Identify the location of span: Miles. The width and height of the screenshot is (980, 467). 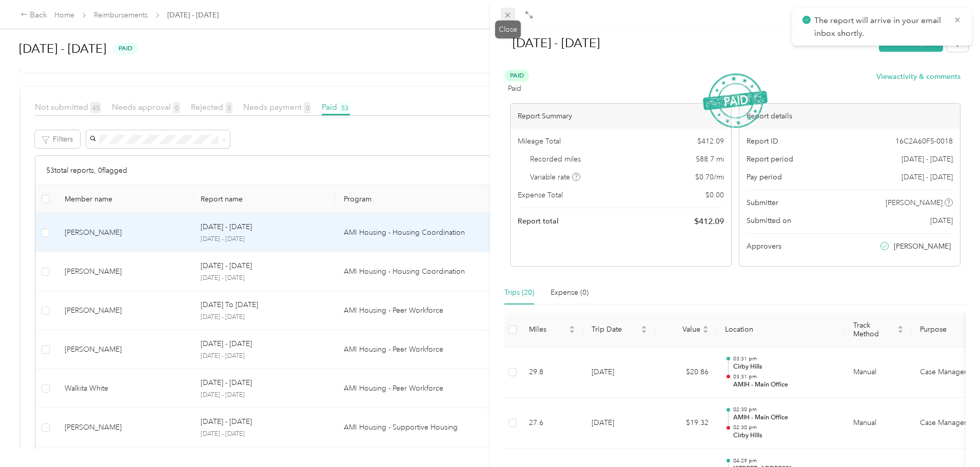
(548, 330).